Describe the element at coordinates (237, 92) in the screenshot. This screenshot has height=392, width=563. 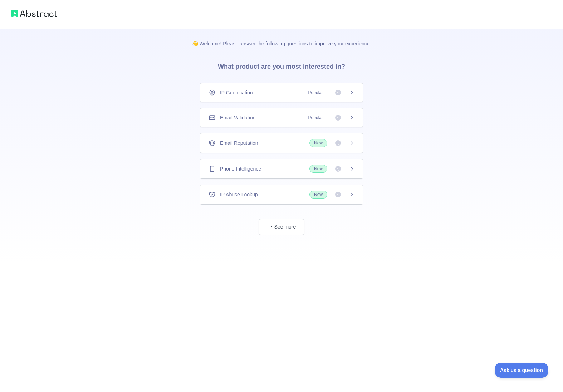
I see `span: IP Geolocation` at that location.